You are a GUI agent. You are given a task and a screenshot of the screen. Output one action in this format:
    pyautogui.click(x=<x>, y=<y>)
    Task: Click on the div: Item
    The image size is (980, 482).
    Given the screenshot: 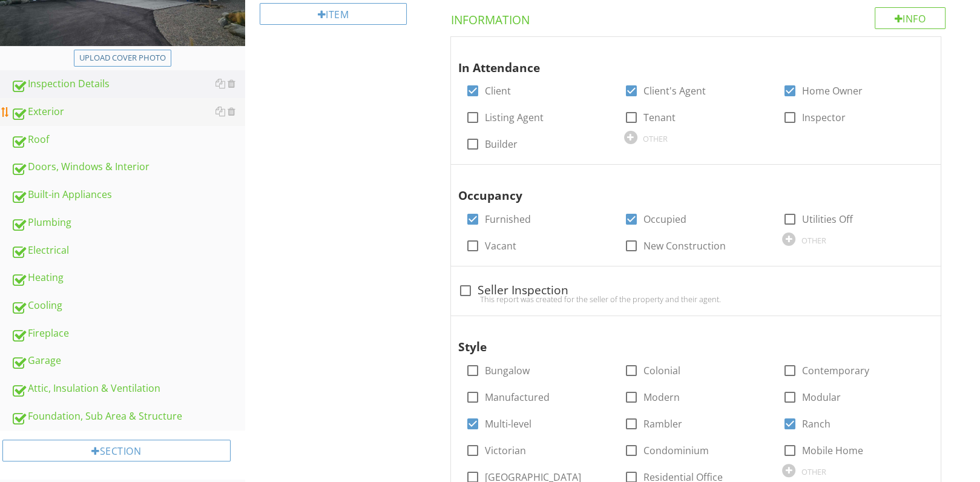 What is the action you would take?
    pyautogui.click(x=334, y=14)
    